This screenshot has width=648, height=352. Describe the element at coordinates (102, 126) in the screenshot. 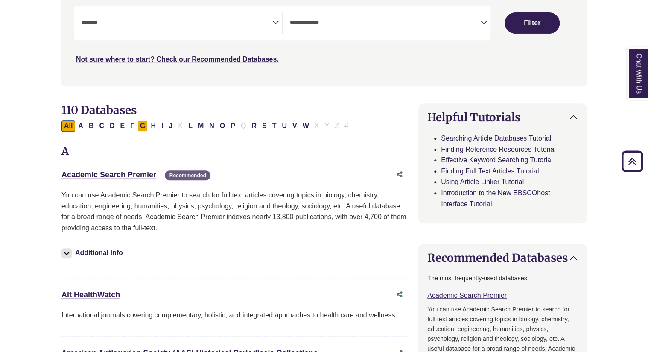

I see `button: Filter Results C` at that location.